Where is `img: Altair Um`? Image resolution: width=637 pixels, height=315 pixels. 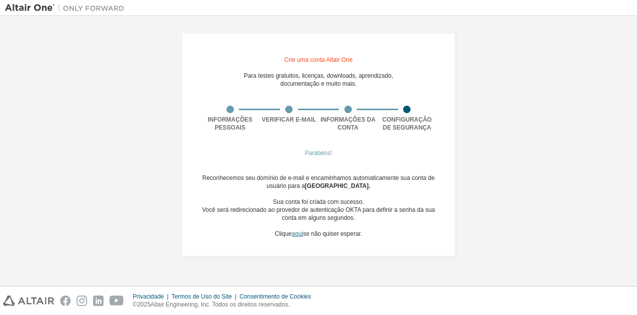 img: Altair Um is located at coordinates (67, 8).